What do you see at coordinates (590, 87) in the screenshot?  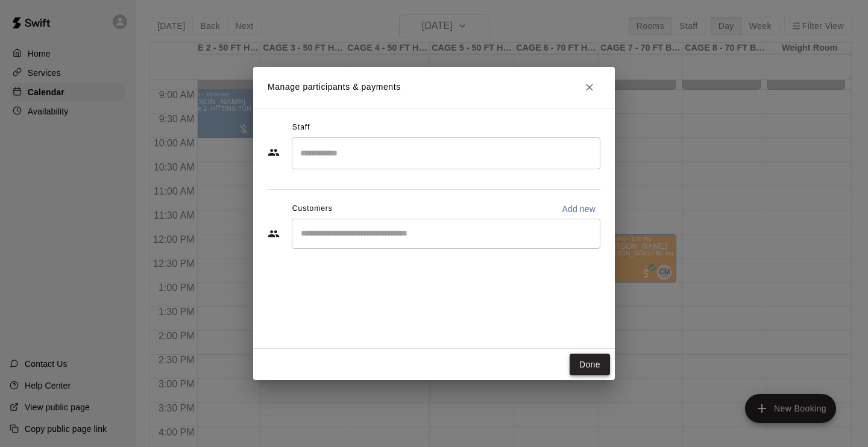 I see `button: Close` at bounding box center [590, 87].